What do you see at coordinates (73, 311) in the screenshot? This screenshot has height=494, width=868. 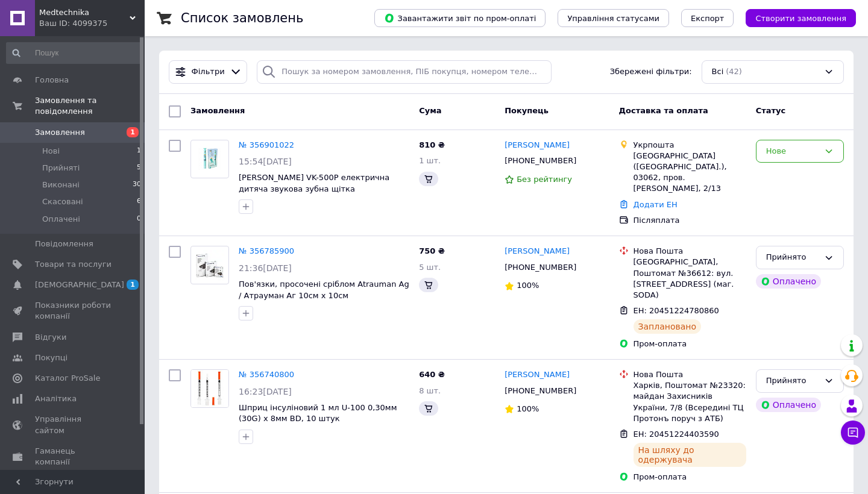 I see `span: Показники роботи компанії` at bounding box center [73, 311].